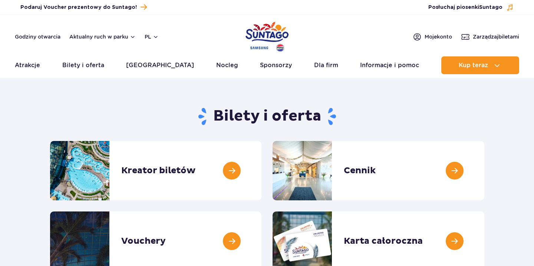  What do you see at coordinates (267, 36) in the screenshot?
I see `a: Park of Poland` at bounding box center [267, 36].